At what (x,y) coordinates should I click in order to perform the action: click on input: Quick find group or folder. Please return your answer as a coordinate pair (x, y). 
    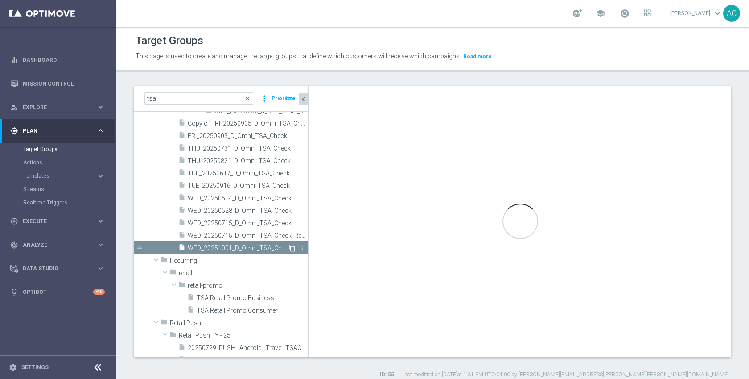
    Looking at the image, I should click on (199, 98).